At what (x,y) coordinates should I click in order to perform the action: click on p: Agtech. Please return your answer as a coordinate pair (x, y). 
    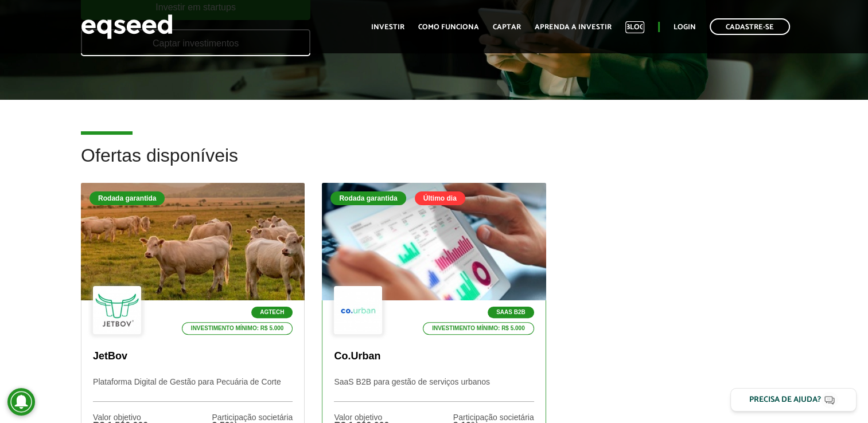
    Looking at the image, I should click on (272, 312).